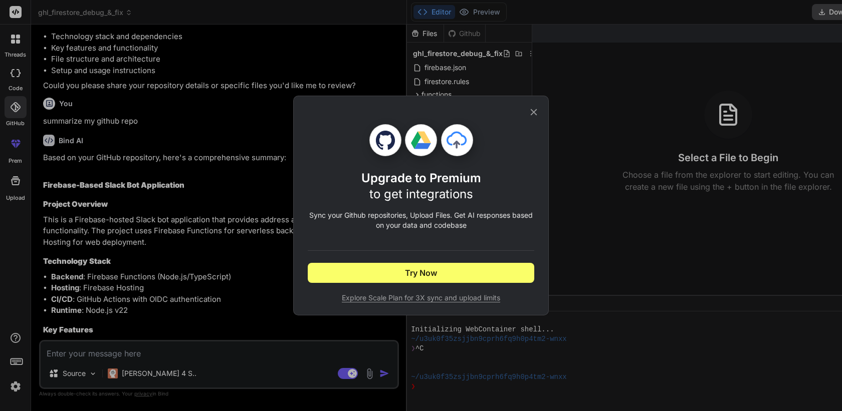 Image resolution: width=842 pixels, height=411 pixels. I want to click on span: to get integrations, so click(421, 194).